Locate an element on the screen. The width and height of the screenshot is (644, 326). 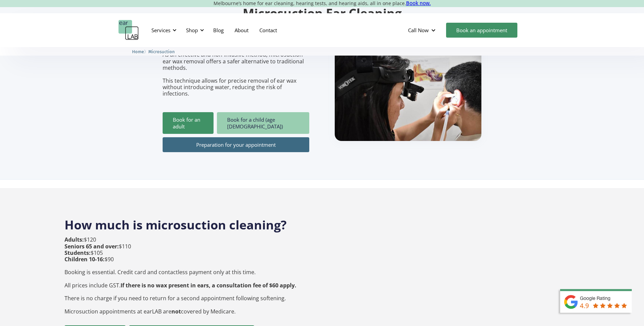
a: Book an appointment is located at coordinates (482, 30).